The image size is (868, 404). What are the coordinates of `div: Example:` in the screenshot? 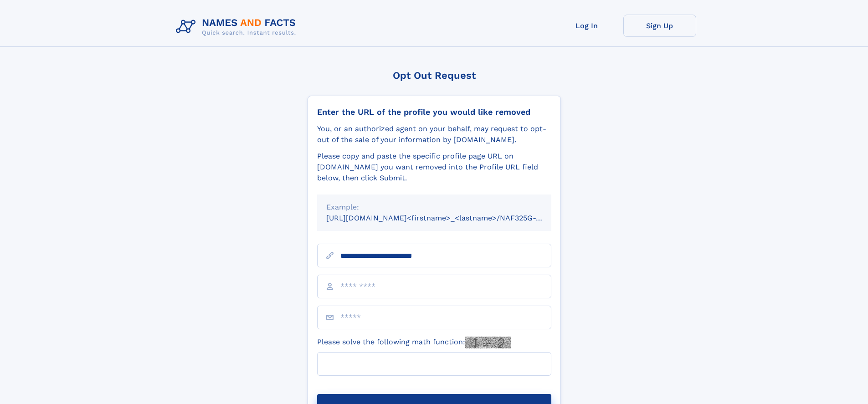 It's located at (434, 208).